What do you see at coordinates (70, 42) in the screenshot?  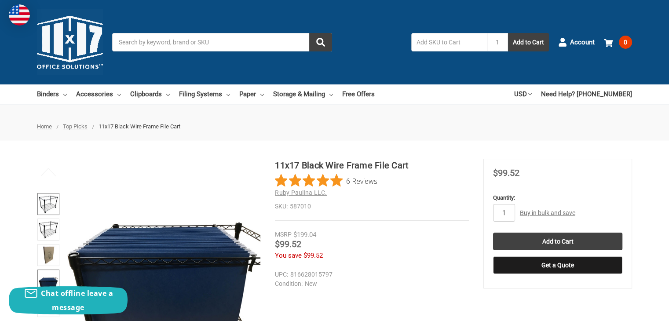 I see `img: 11x17.com` at bounding box center [70, 42].